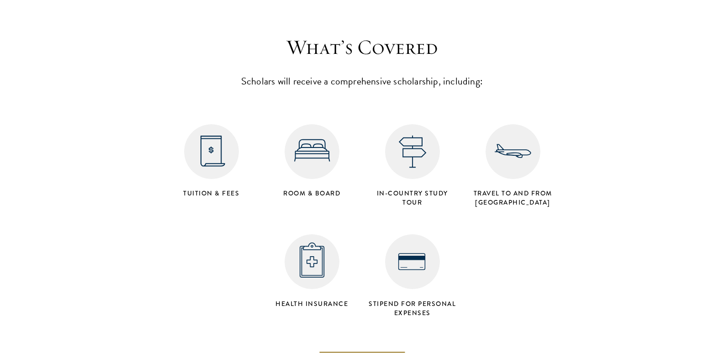  Describe the element at coordinates (312, 193) in the screenshot. I see `h4: Room & Board` at that location.